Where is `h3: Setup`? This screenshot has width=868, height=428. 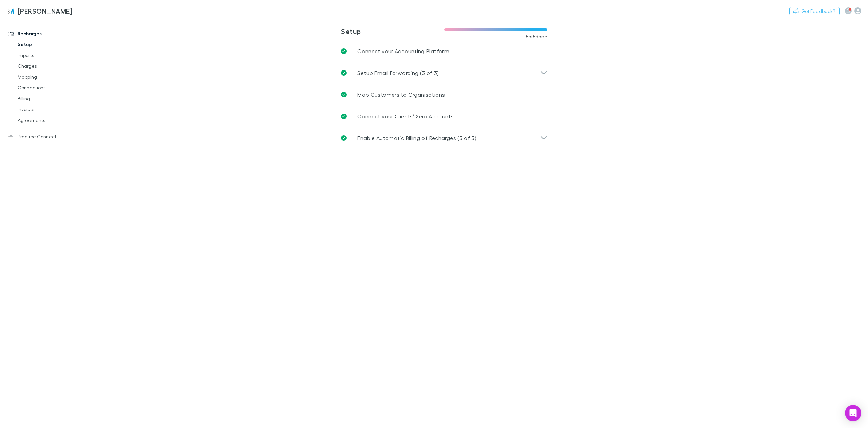 h3: Setup is located at coordinates (393, 31).